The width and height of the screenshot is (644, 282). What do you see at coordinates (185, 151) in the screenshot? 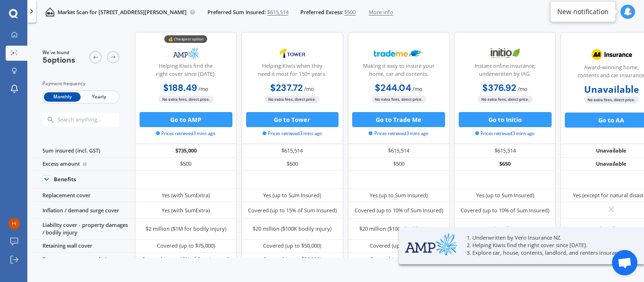
I see `div: $735,000` at bounding box center [185, 151].